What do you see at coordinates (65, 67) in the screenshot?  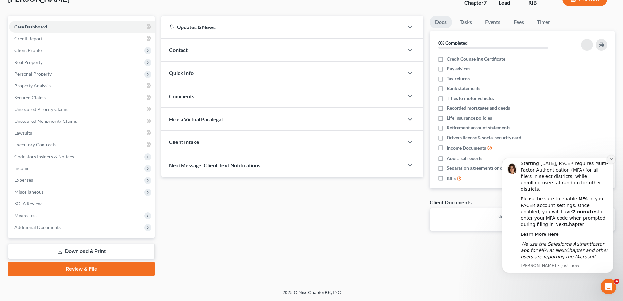 I see `div: message notification from Emma, Just now. 🚨 PACER Multi-Factor Authentication Now Required 🚨 Star...` at bounding box center [65, 67].